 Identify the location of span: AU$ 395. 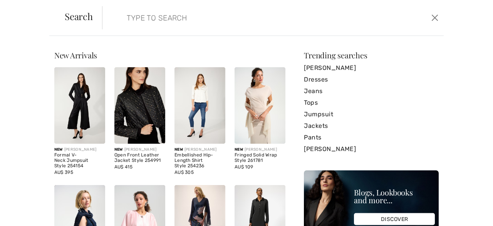
(64, 172).